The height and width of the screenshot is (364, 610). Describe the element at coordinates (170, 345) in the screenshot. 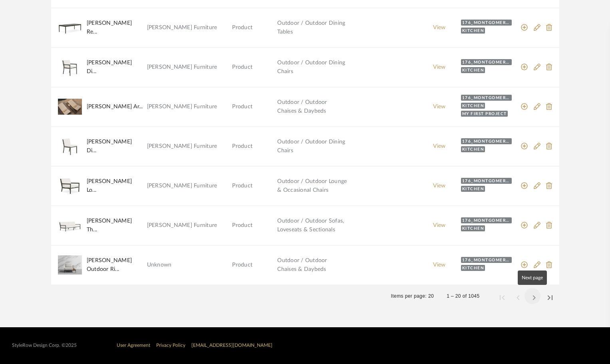

I see `a: Privacy Policy` at that location.